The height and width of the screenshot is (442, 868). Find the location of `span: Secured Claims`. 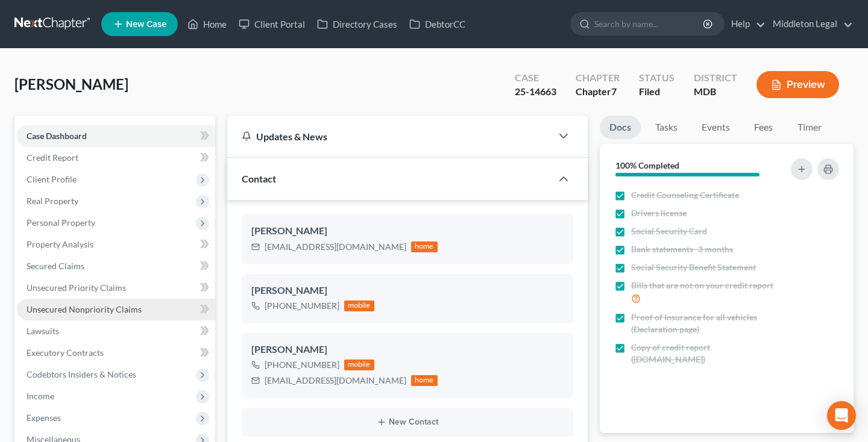

span: Secured Claims is located at coordinates (56, 266).